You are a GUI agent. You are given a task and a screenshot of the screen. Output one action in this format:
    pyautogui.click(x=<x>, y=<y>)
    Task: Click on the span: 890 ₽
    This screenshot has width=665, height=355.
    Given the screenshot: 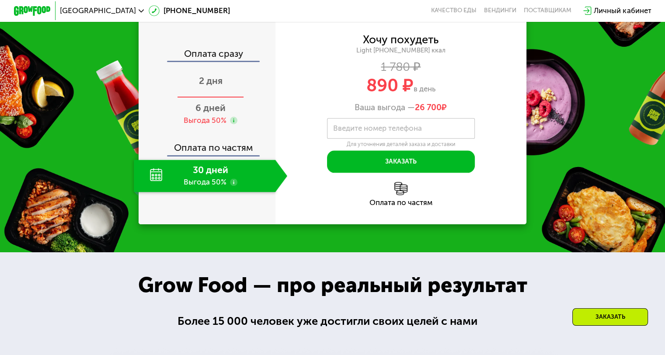 What is the action you would take?
    pyautogui.click(x=390, y=85)
    